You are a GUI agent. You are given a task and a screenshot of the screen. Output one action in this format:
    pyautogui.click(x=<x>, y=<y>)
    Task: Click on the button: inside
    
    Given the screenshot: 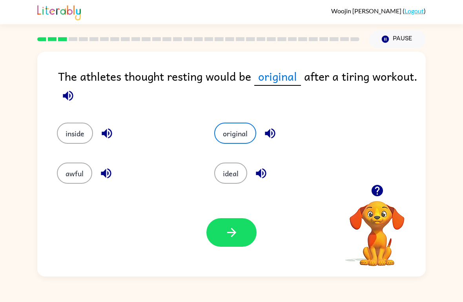 What is the action you would take?
    pyautogui.click(x=75, y=133)
    